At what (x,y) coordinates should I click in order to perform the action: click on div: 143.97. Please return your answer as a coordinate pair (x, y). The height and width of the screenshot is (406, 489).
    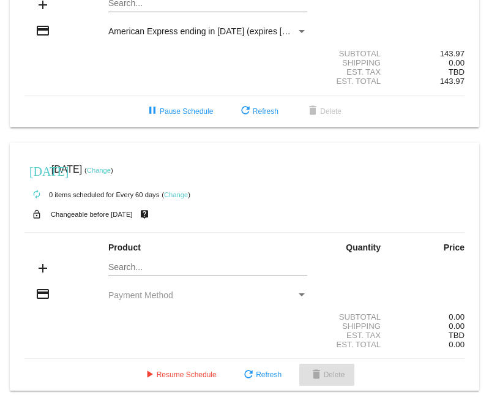
    Looking at the image, I should click on (428, 53).